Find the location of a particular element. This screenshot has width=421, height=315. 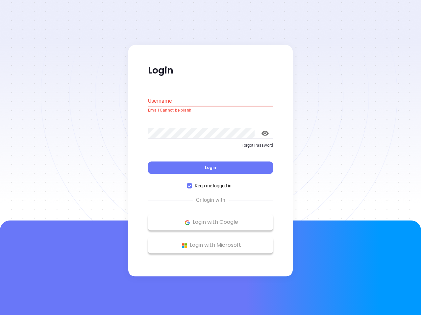

p: Login with Google is located at coordinates (210, 223).